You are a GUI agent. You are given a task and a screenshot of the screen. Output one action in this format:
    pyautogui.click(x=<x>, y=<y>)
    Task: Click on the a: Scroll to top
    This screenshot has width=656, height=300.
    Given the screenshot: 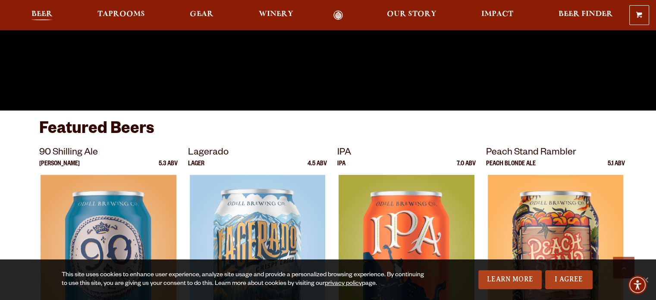 What is the action you would take?
    pyautogui.click(x=624, y=268)
    